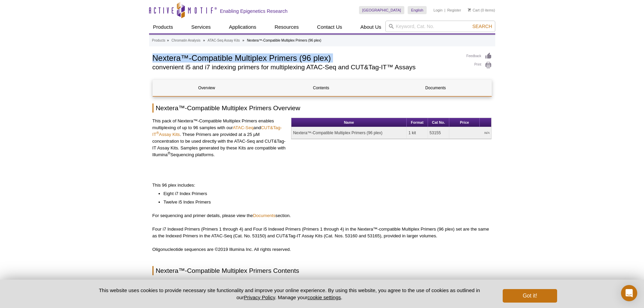  I want to click on a: Applications, so click(242, 27).